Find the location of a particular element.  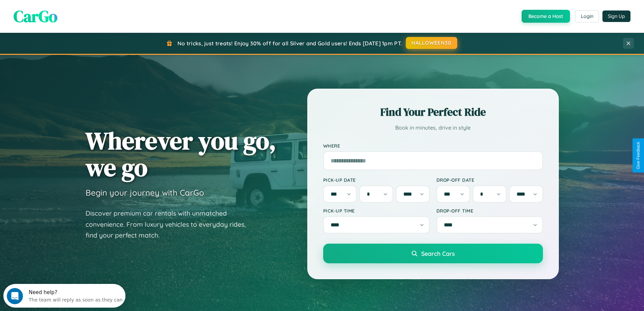

div: Need help? is located at coordinates (73, 8).